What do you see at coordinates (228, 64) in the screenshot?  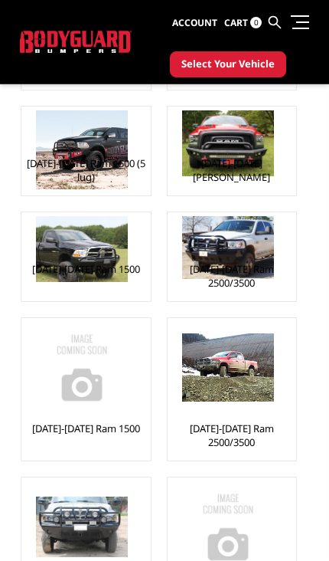 I see `span: Select Your Vehicle` at bounding box center [228, 64].